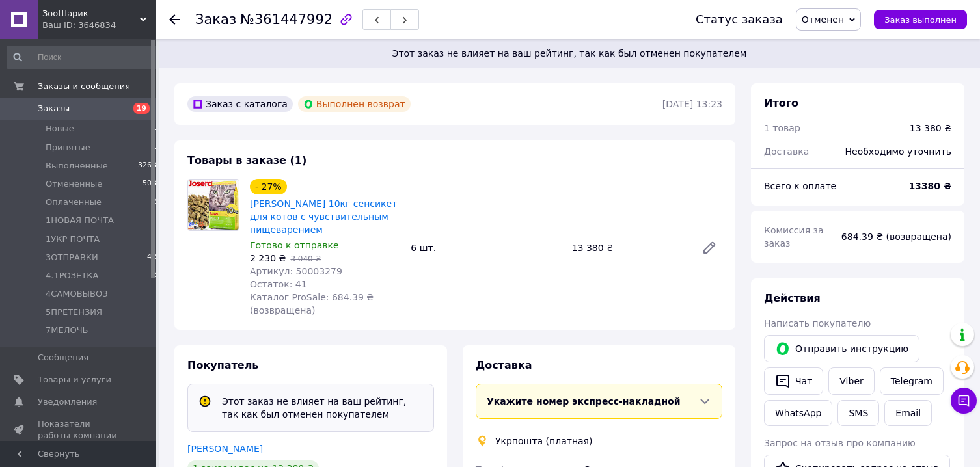 The width and height of the screenshot is (980, 467). What do you see at coordinates (153, 257) in the screenshot?
I see `span: 427` at bounding box center [153, 257].